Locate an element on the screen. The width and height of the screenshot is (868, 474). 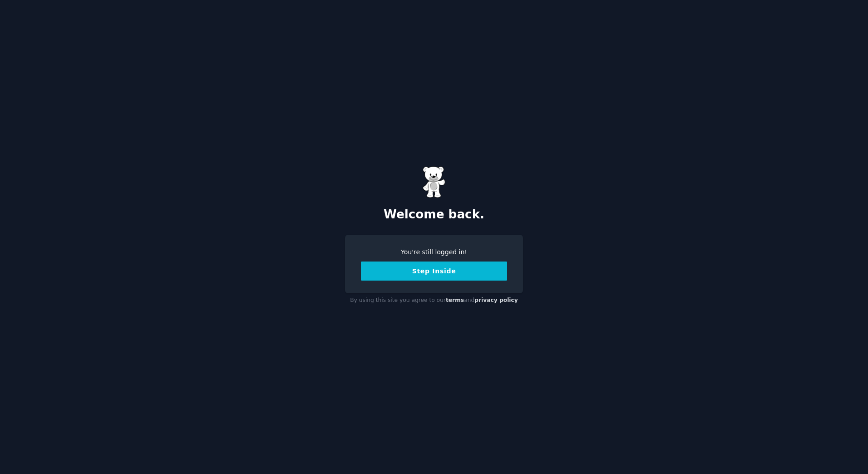
button: Step Inside is located at coordinates (434, 271).